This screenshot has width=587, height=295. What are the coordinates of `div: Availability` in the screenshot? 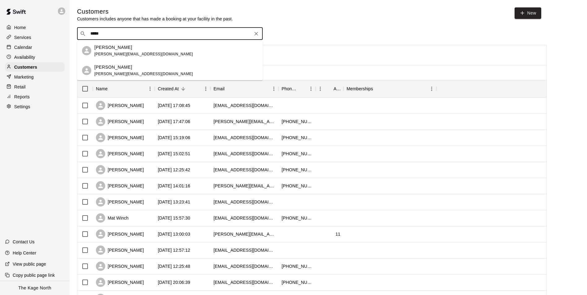 It's located at (35, 57).